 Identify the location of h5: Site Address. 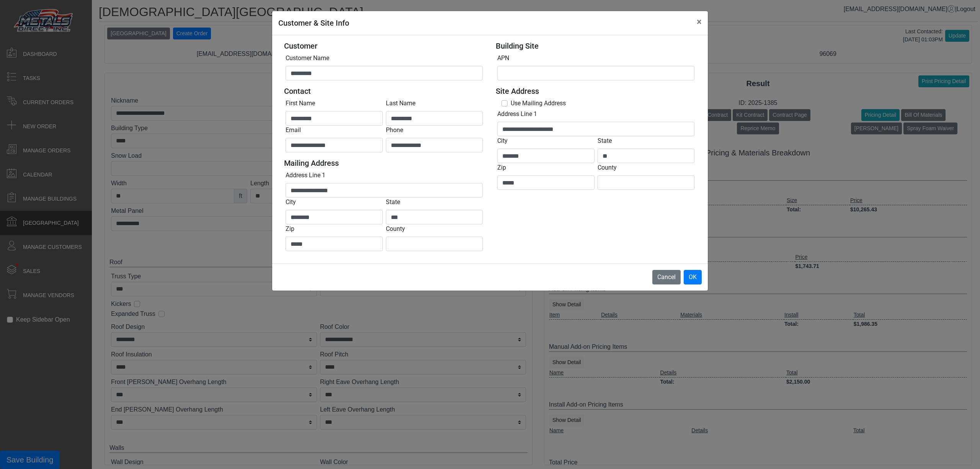
(595, 91).